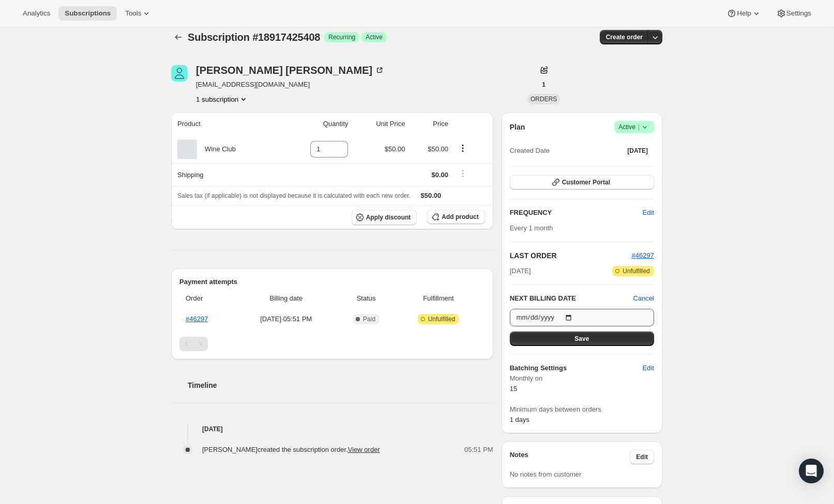 The image size is (834, 504). Describe the element at coordinates (513, 389) in the screenshot. I see `span: 15` at that location.